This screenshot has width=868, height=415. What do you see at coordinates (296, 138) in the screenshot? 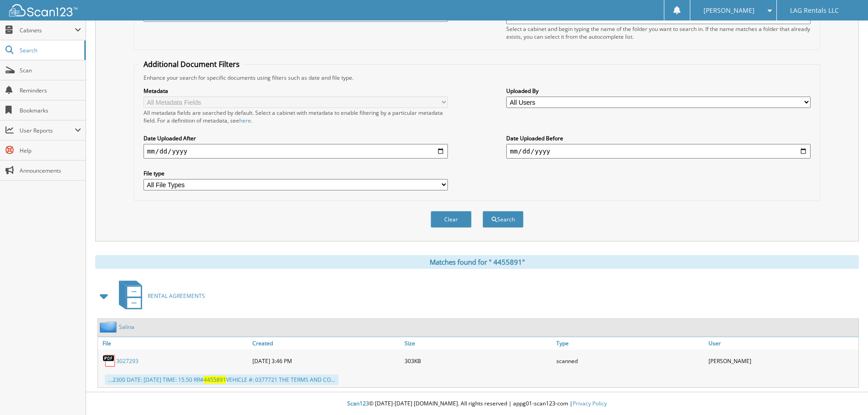
I see `label: Date Uploaded After` at bounding box center [296, 138].